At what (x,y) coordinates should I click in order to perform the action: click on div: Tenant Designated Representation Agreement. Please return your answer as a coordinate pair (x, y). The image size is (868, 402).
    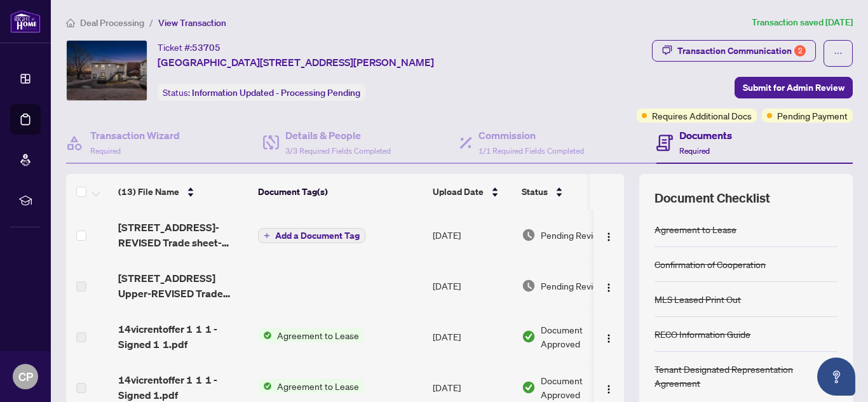
    Looking at the image, I should click on (746, 376).